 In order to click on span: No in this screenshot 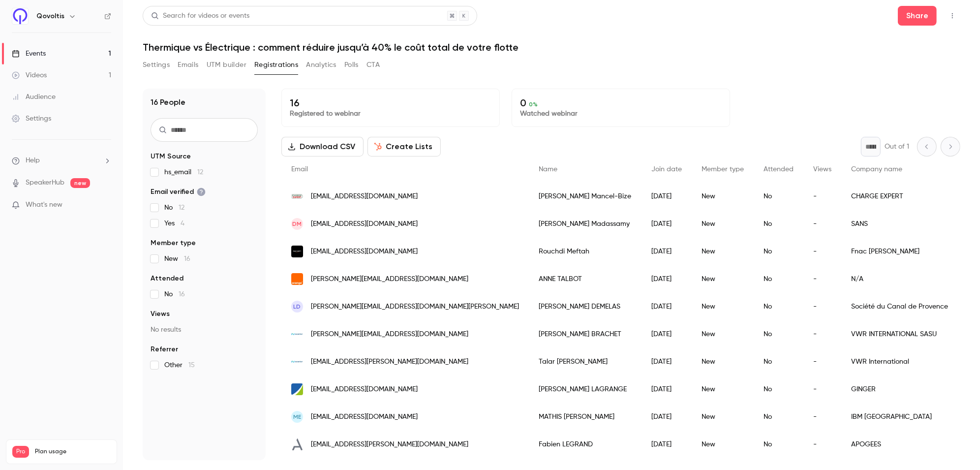, I will do `click(174, 208)`.